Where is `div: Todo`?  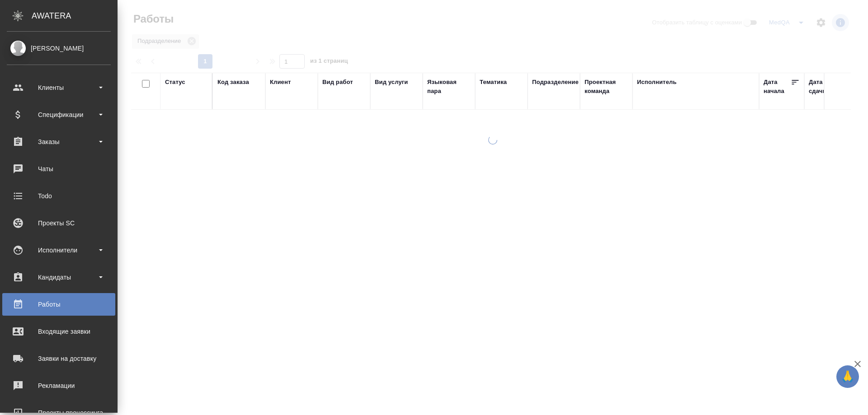
div: Todo is located at coordinates (58, 196).